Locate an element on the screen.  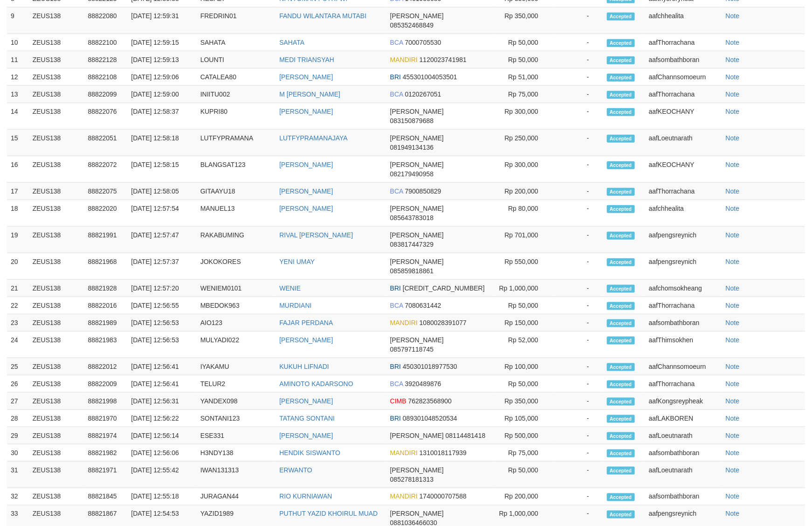
a: LUTFYPRAMANAJAYA is located at coordinates (314, 138).